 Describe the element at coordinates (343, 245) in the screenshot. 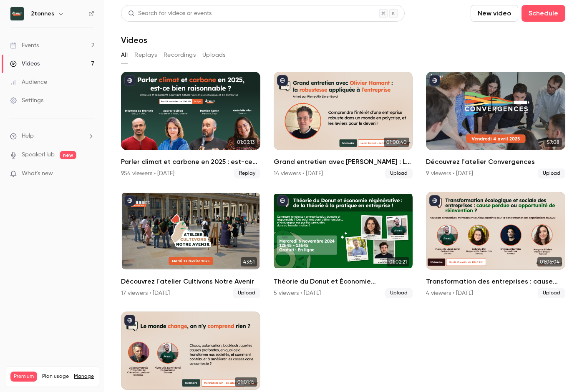

I see `a: 01:02:21Théorie du Donut et Économie régénérative : quelle pratique en entreprise ?5 viewers • [D...` at that location.